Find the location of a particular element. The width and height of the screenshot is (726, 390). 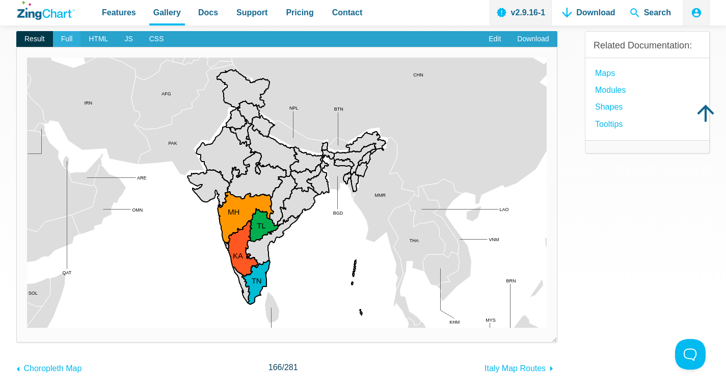

span: Features is located at coordinates (119, 12).